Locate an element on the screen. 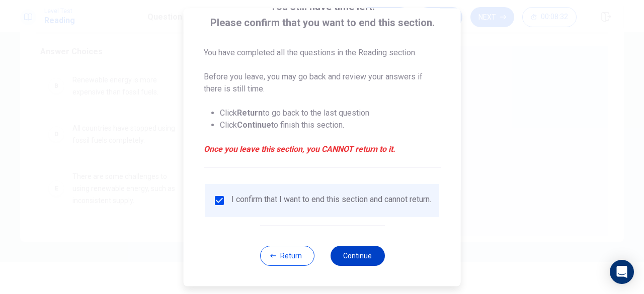 This screenshot has width=644, height=294. button: Return is located at coordinates (287, 256).